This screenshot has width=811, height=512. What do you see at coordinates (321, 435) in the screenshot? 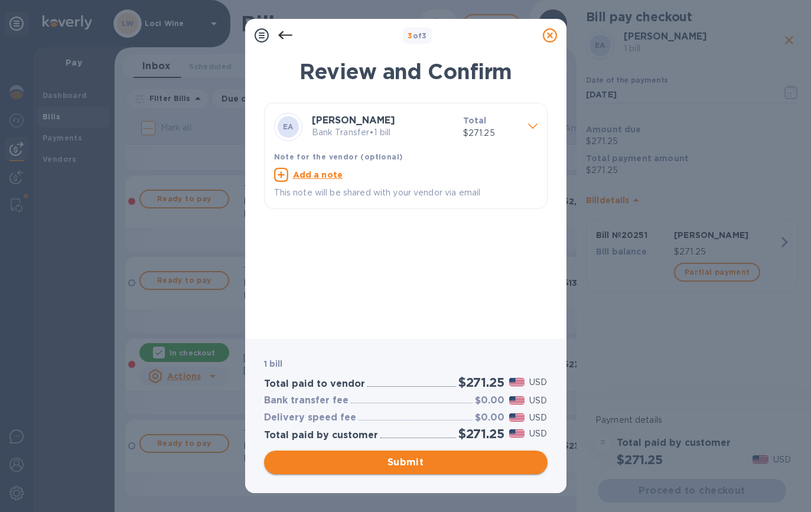
I see `h3: Total paid by customer` at bounding box center [321, 435].